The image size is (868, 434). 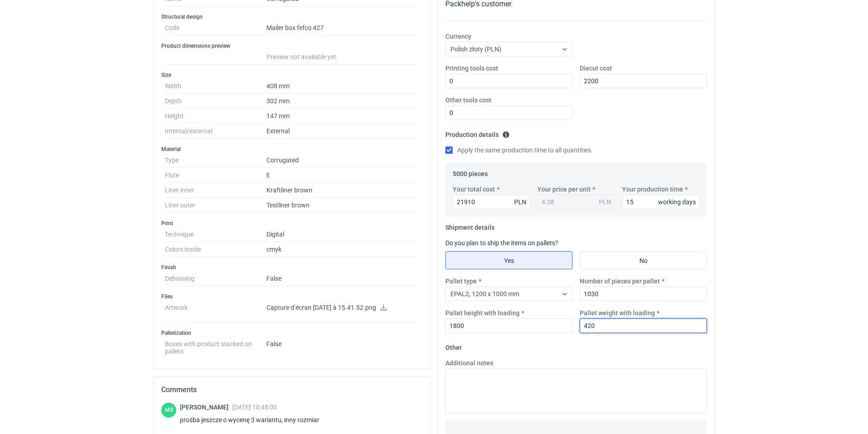 What do you see at coordinates (255, 420) in the screenshot?
I see `div: prośba jeszcze o wycenę 3 wariantu, inny rozmiar` at bounding box center [255, 420].